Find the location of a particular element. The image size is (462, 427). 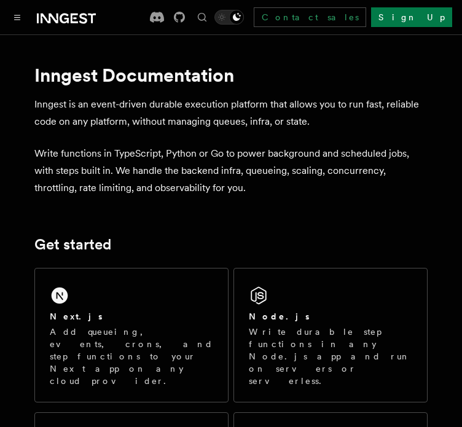

h1: Inngest Documentation is located at coordinates (231, 75).